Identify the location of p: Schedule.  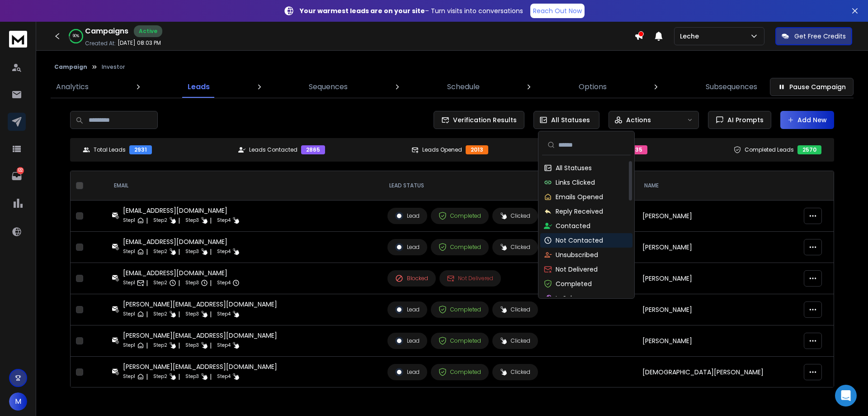
(464, 87).